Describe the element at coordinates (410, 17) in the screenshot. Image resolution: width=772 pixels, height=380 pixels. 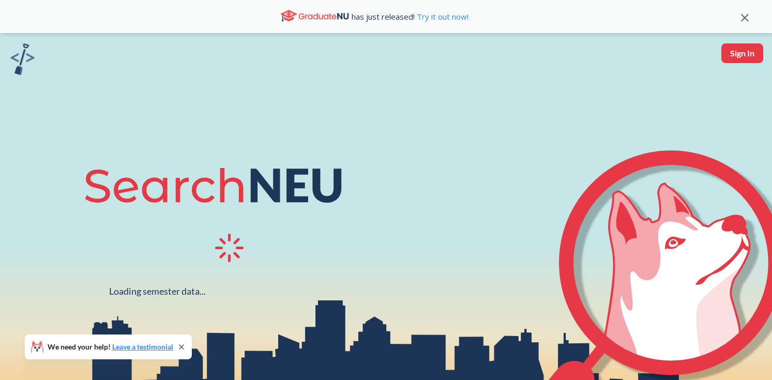
I see `span: has just released!` at that location.